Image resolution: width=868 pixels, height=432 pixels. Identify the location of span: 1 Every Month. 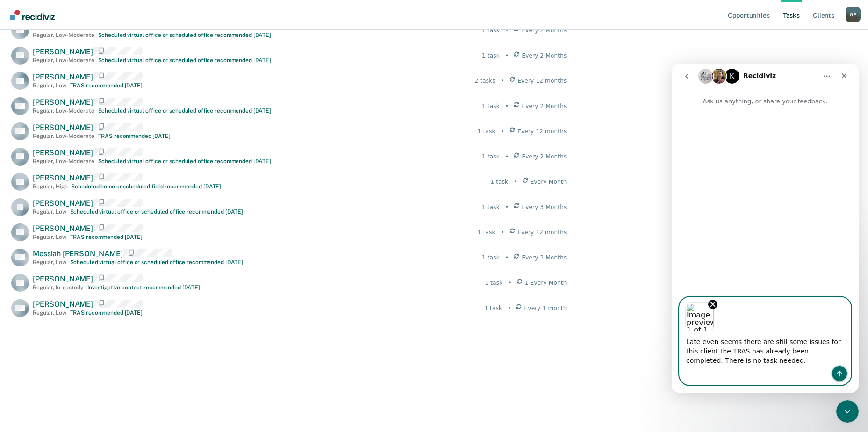
(546, 283).